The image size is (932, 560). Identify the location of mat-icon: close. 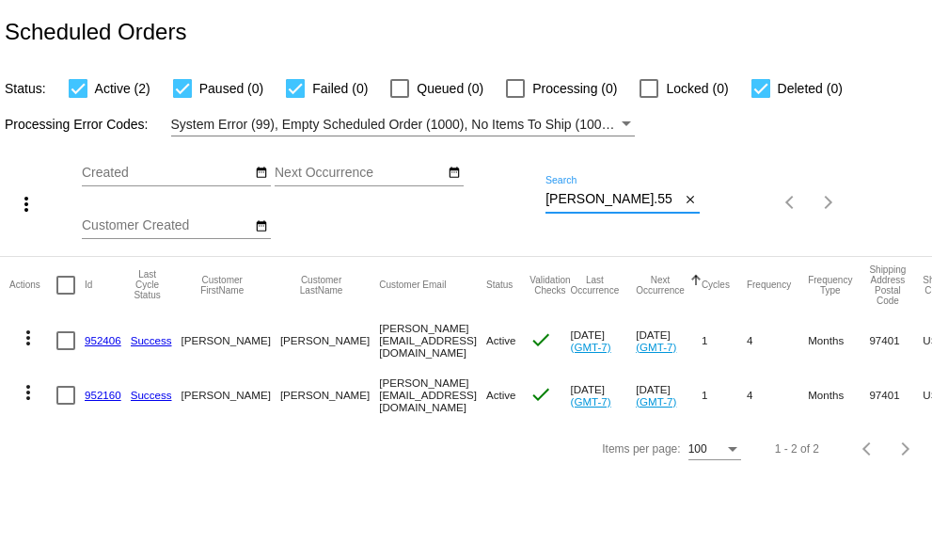
(691, 201).